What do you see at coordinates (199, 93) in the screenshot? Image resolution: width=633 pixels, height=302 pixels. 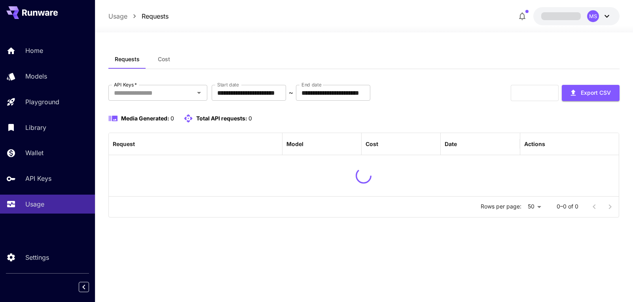 I see `button: Open` at bounding box center [199, 93].